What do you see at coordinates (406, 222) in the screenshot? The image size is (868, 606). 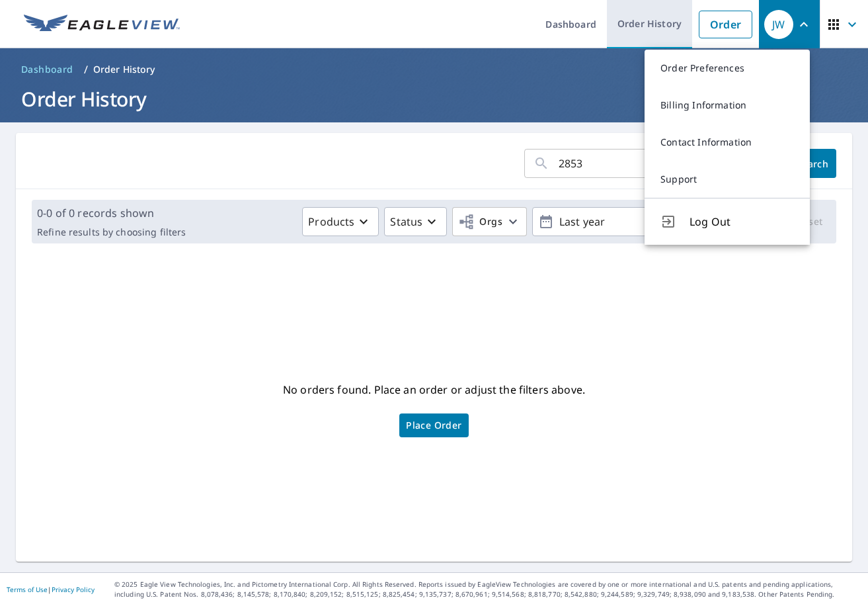 I see `p: Status` at bounding box center [406, 222].